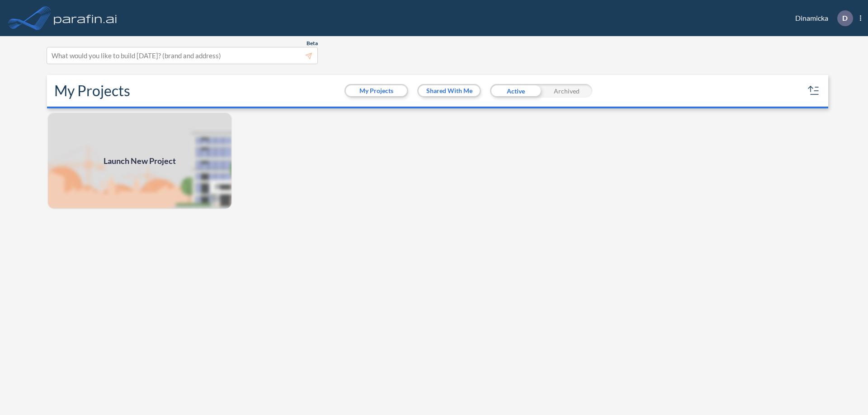 Image resolution: width=868 pixels, height=415 pixels. What do you see at coordinates (515, 91) in the screenshot?
I see `div: Active` at bounding box center [515, 91].